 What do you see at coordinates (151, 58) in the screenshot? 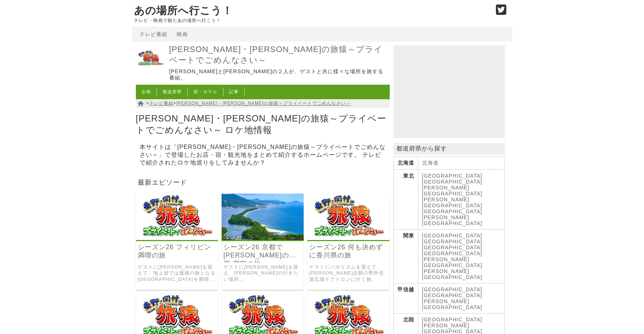
I see `img: 東野・岡村の旅猿～プライベートでごめんなさい～` at bounding box center [151, 58].